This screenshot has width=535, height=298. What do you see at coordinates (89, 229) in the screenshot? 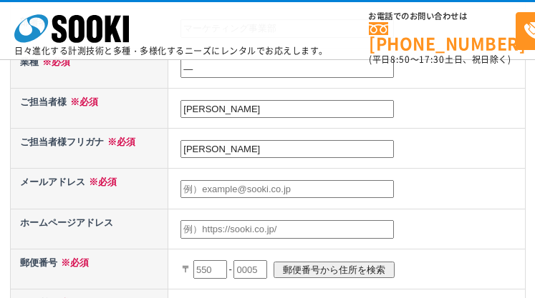
I see `th: ホームページアドレス` at bounding box center [89, 229].